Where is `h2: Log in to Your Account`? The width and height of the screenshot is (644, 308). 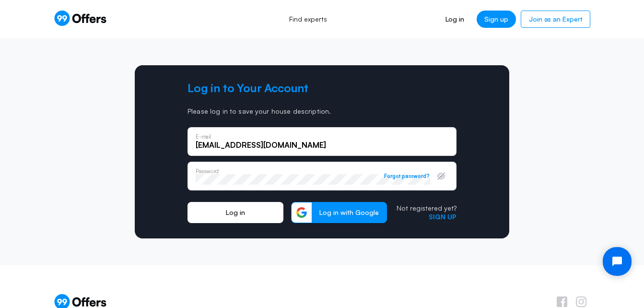
h2: Log in to Your Account is located at coordinates (322, 88).